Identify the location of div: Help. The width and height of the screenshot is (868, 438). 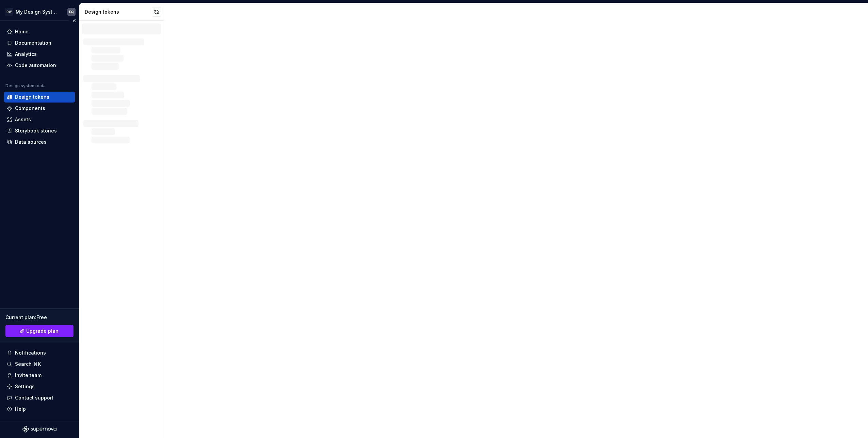
(20, 409).